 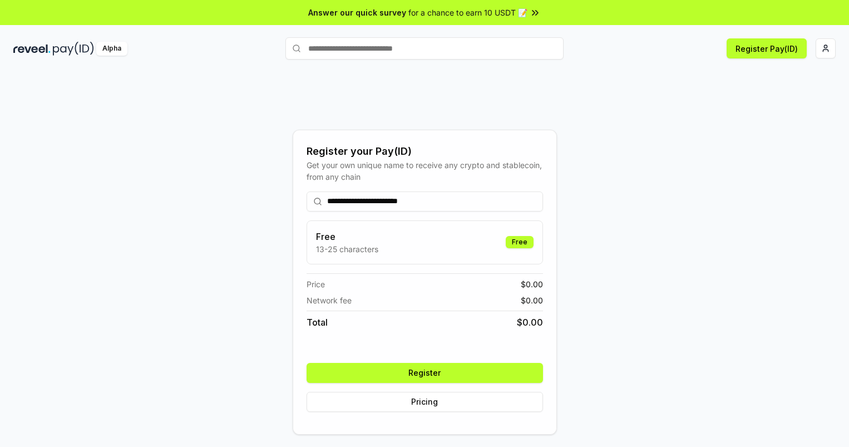 What do you see at coordinates (329, 300) in the screenshot?
I see `span: Network fee` at bounding box center [329, 300].